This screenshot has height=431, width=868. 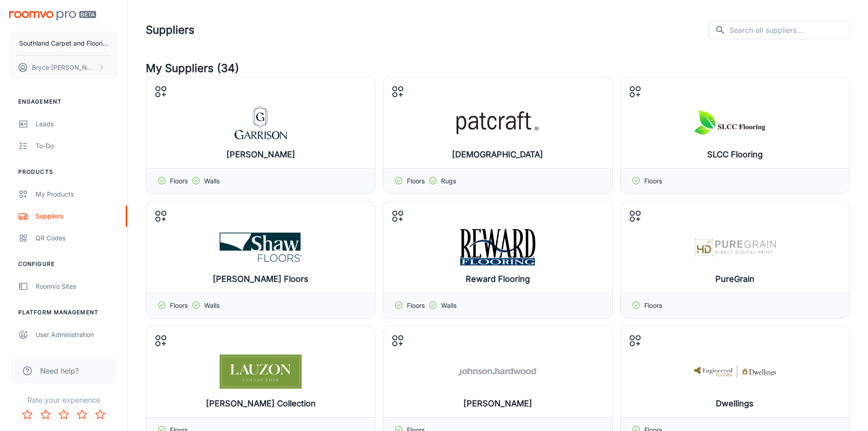 I want to click on button: Rate 1 star, so click(x=27, y=415).